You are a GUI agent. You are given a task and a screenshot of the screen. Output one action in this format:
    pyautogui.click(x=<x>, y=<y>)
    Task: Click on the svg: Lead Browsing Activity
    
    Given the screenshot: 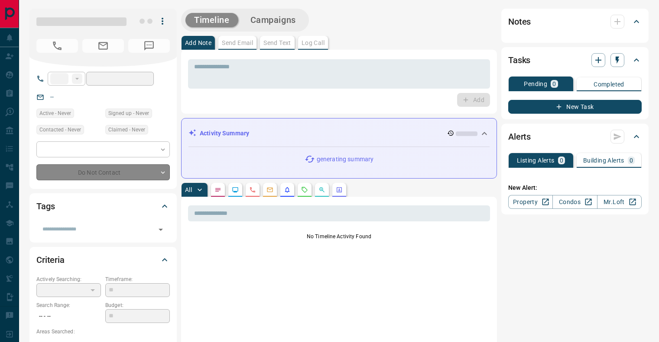 What is the action you would take?
    pyautogui.click(x=235, y=190)
    